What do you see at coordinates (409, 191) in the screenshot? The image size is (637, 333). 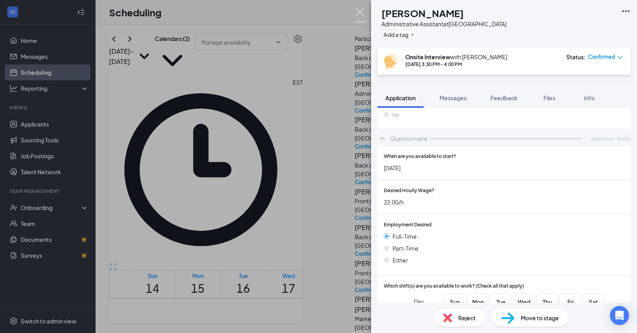 I see `span: Desired Hourly Wage?` at bounding box center [409, 191].